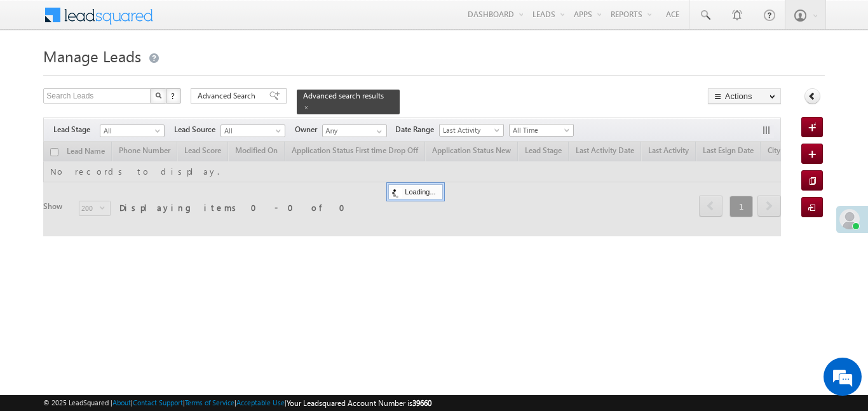  Describe the element at coordinates (157, 402) in the screenshot. I see `a: Contact Support` at that location.